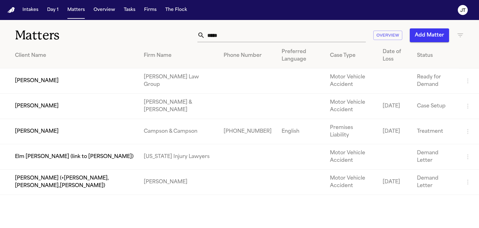 This screenshot has height=228, width=479. What do you see at coordinates (301, 131) in the screenshot?
I see `td: English` at bounding box center [301, 131].